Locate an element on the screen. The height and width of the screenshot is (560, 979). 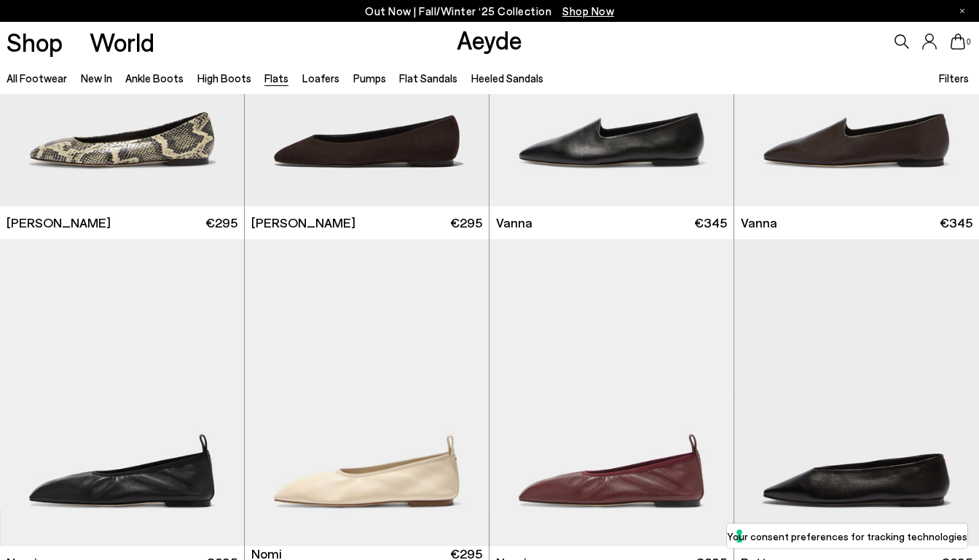
a: New In is located at coordinates (96, 78).